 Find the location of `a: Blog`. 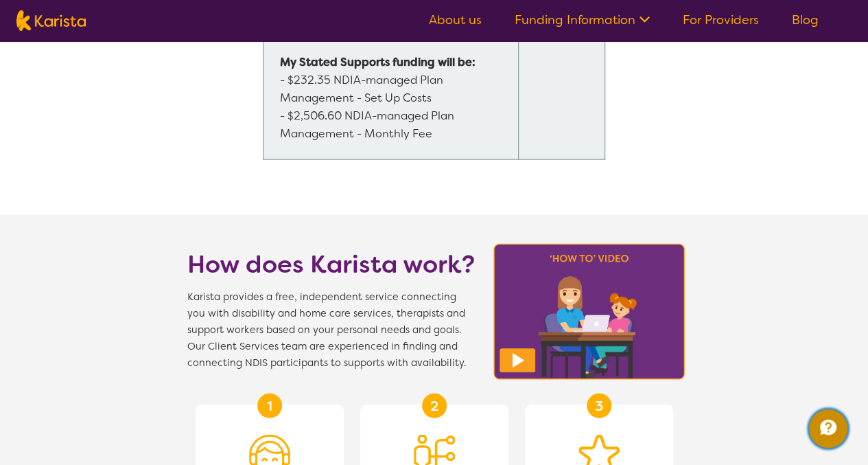

a: Blog is located at coordinates (805, 20).